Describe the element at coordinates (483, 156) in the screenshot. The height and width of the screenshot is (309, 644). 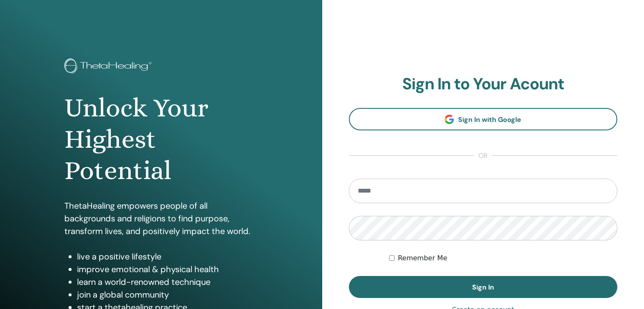
I see `span: or` at that location.